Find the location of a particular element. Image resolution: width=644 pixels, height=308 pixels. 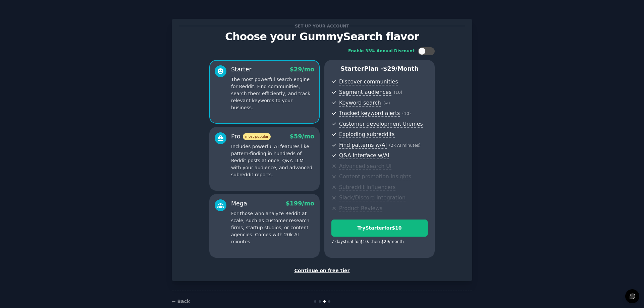

span: $ 59 /mo is located at coordinates (302, 136).